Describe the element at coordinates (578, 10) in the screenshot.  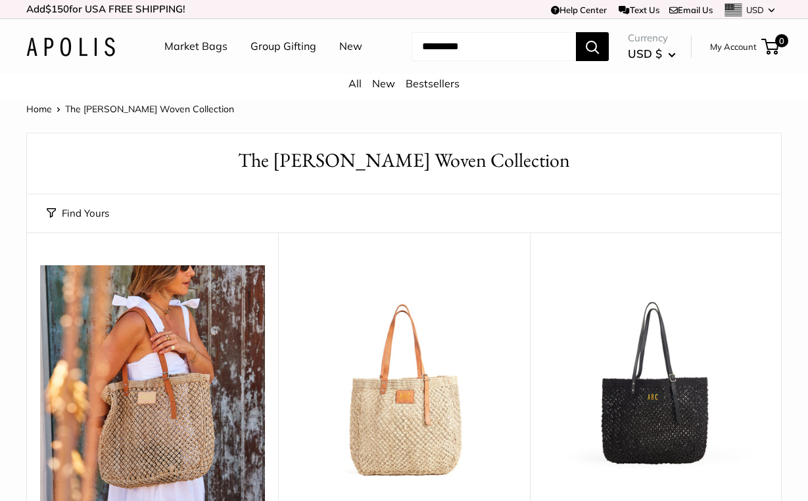
I see `a: Help Center` at that location.